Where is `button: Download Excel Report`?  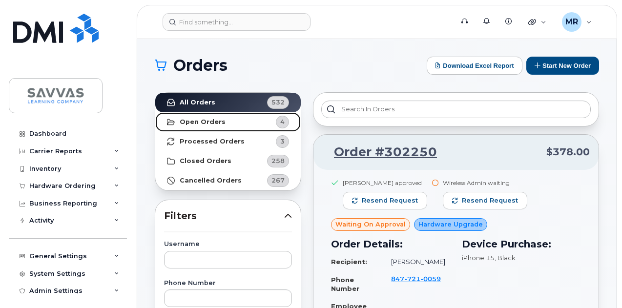
button: Download Excel Report is located at coordinates (475, 65).